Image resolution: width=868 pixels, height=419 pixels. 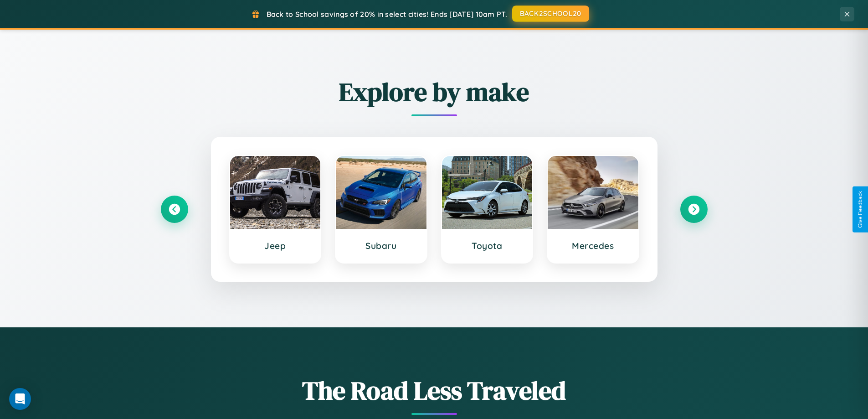 I want to click on button: BACK2SCHOOL20, so click(x=550, y=13).